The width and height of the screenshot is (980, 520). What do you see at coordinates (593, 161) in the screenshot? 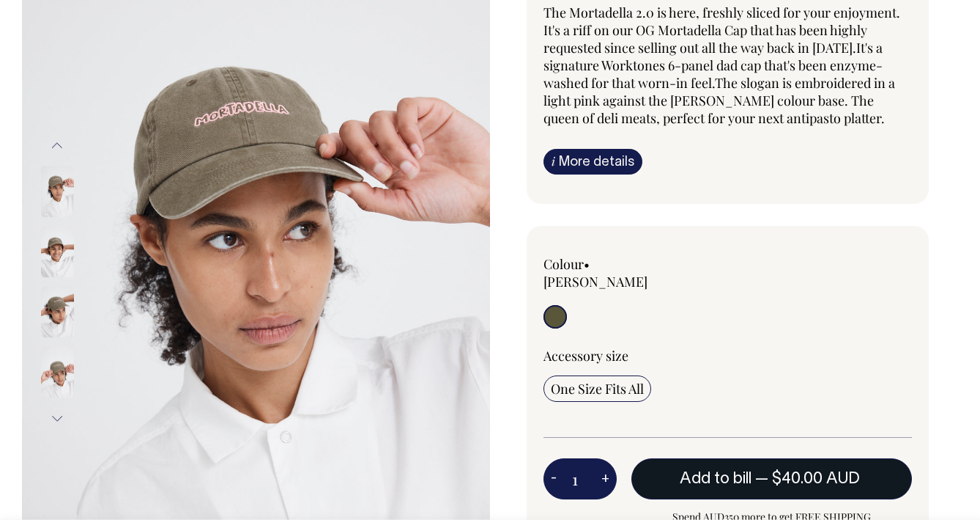
I see `a: iMore details` at bounding box center [593, 161].